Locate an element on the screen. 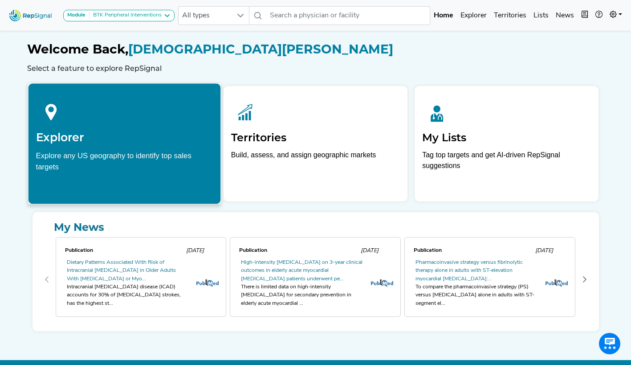 The image size is (631, 365). h2: Explorer is located at coordinates (124, 137).